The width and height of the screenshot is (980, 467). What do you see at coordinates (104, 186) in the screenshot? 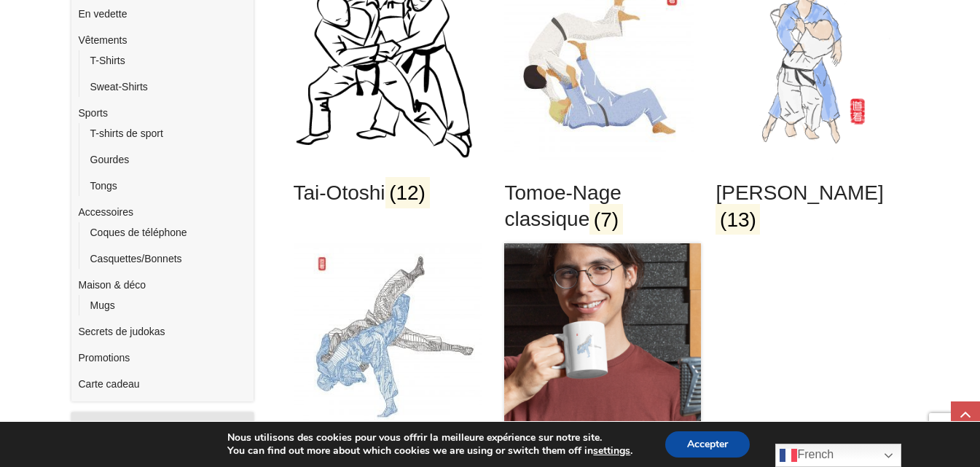
I see `a: Tongs` at bounding box center [104, 186].